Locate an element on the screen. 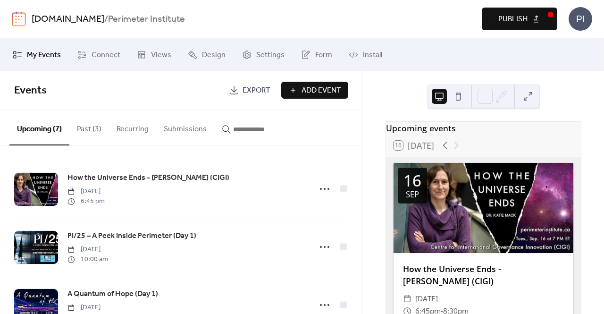 The width and height of the screenshot is (604, 314). span: My Events is located at coordinates (44, 55).